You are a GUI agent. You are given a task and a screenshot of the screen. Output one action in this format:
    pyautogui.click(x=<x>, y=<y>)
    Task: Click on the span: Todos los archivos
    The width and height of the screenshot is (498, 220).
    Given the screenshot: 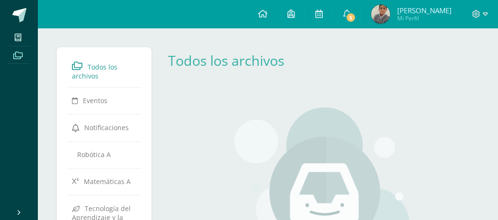 What is the action you would take?
    pyautogui.click(x=95, y=71)
    